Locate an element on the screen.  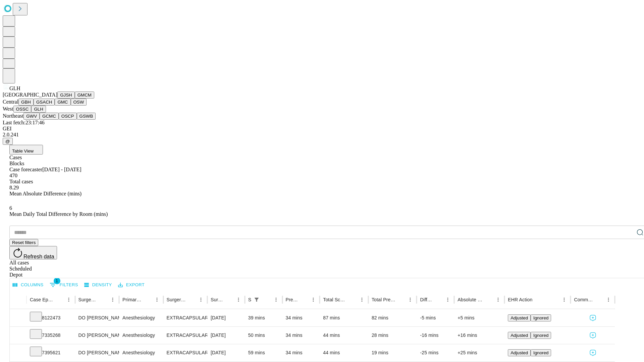
button: GSACH is located at coordinates (44, 102).